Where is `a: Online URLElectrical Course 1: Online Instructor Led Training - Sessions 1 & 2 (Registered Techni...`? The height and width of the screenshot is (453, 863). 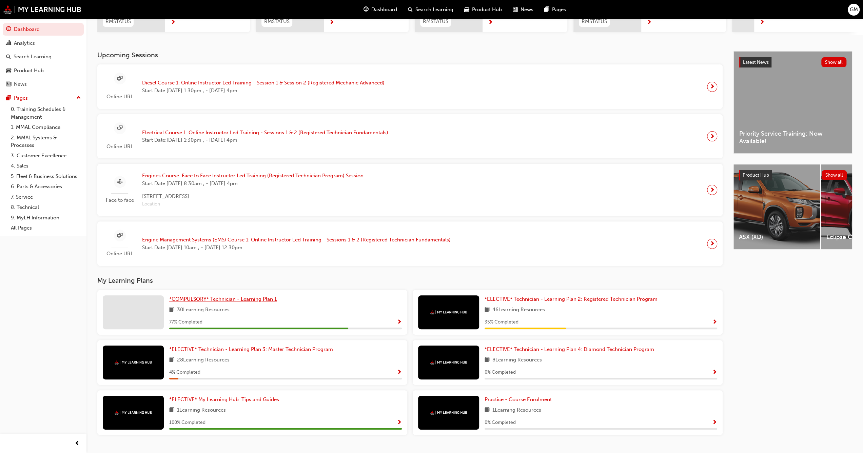
a: Online URLElectrical Course 1: Online Instructor Led Training - Sessions 1 & 2 (Registered Techni... is located at coordinates (410, 136).